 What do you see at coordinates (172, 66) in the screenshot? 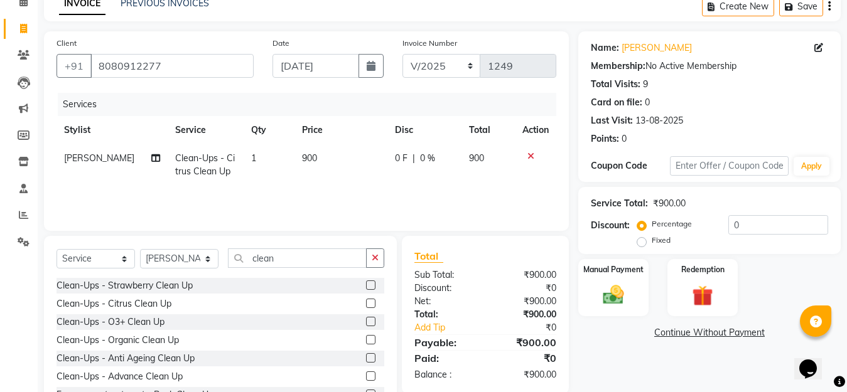
I see `input: Search by Name/Mobile/Email/Code` at bounding box center [172, 66].